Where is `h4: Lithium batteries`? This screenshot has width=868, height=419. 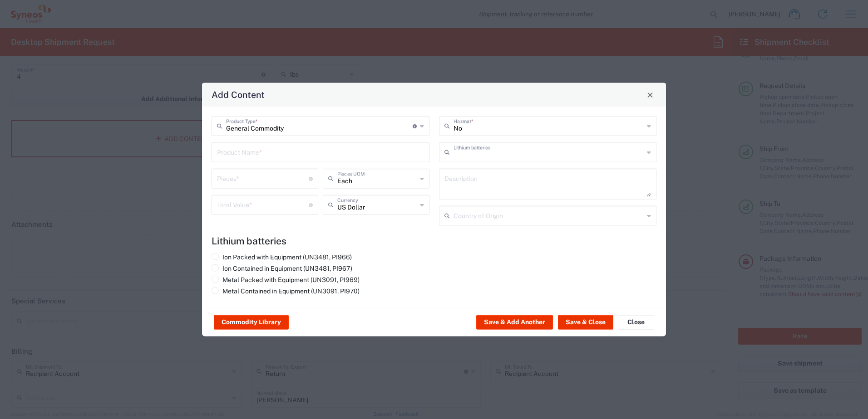 h4: Lithium batteries is located at coordinates (434, 241).